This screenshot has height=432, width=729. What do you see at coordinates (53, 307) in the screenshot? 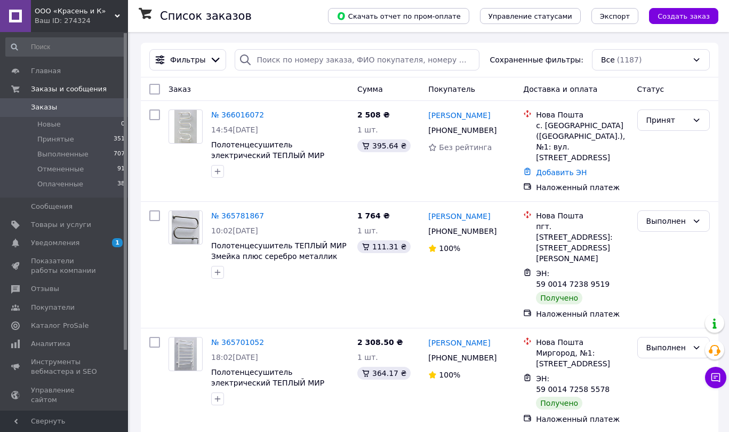
I see `span: Покупатели` at bounding box center [53, 307].